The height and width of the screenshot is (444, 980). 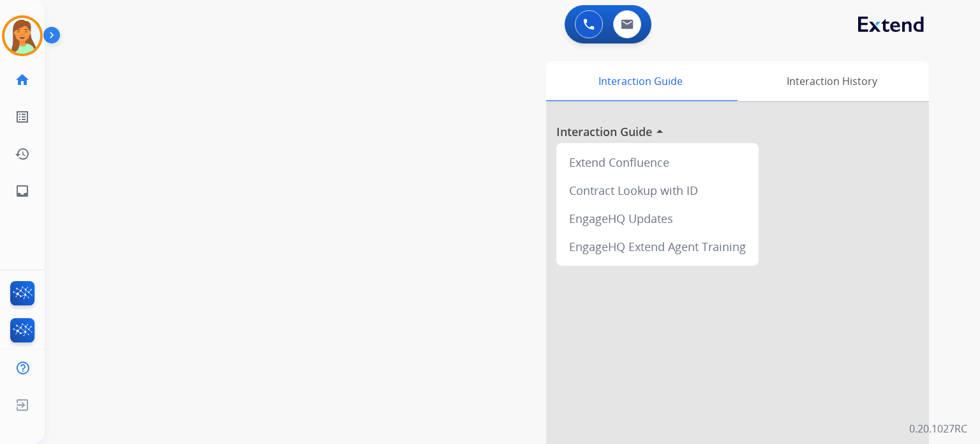 What do you see at coordinates (657, 218) in the screenshot?
I see `div: EngageHQ Updates` at bounding box center [657, 218].